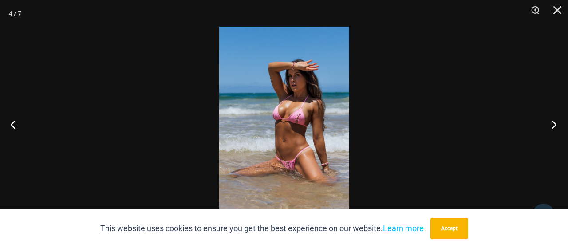 The height and width of the screenshot is (248, 568). I want to click on img: Link Pop Pink 3070 Top 4855 Bottom 04, so click(284, 124).